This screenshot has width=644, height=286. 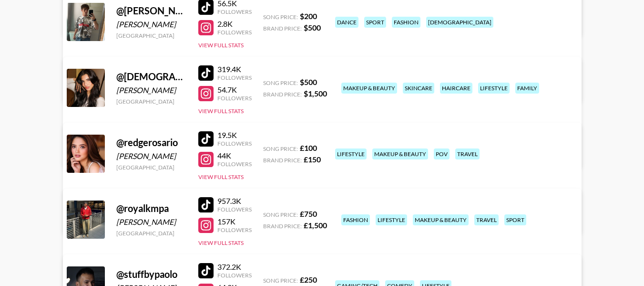 What do you see at coordinates (234, 201) in the screenshot?
I see `div: 957.3K` at bounding box center [234, 201].